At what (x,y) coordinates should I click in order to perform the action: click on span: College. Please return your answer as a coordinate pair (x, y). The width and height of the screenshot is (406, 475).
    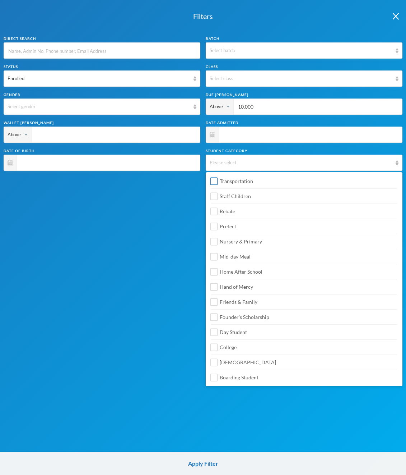
    Looking at the image, I should click on (228, 347).